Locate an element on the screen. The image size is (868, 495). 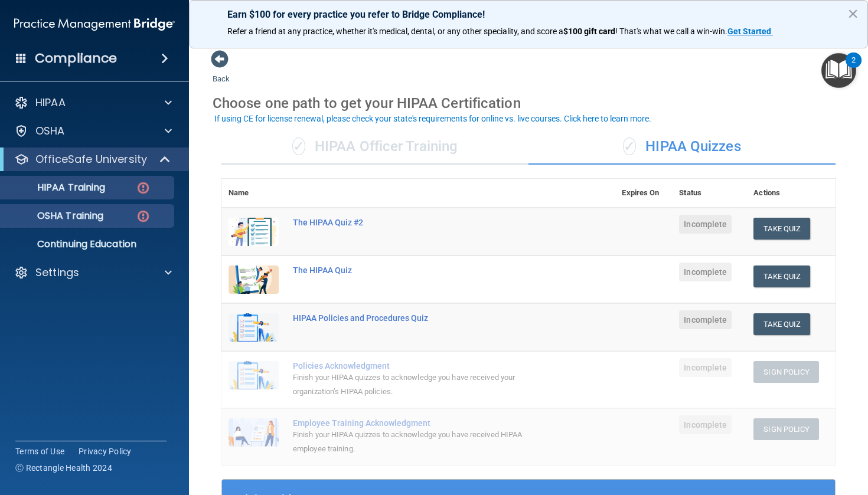
div: Finish your HIPAA quizzes to acknowledge you have received your organization’s HIPAA policies. is located at coordinates (424, 384).